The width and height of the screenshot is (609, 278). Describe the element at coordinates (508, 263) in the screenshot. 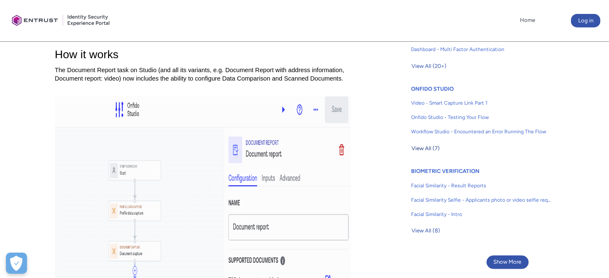

I see `button: Show More` at that location.